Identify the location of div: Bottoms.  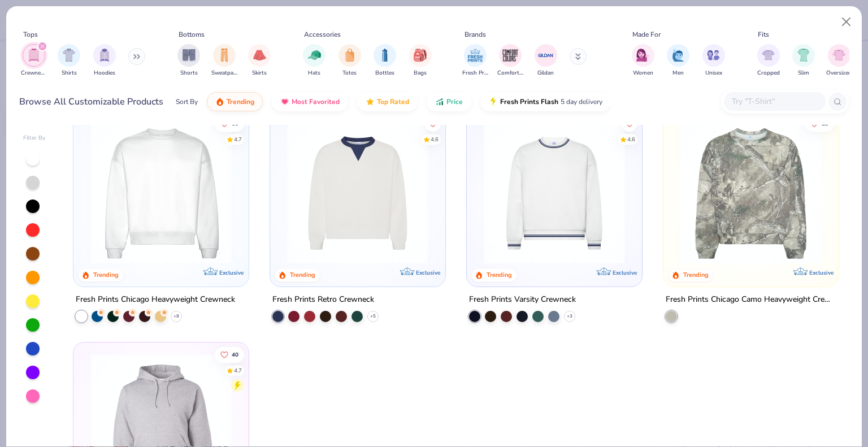
(191, 34).